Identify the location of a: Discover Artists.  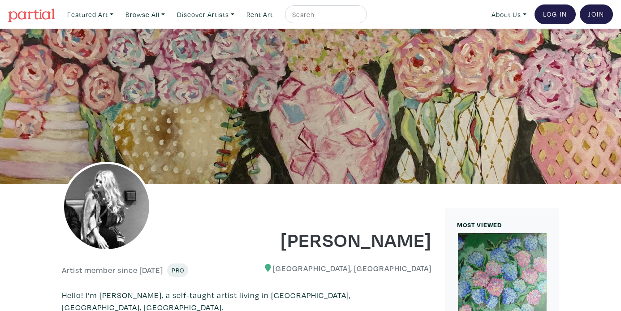
(206, 14).